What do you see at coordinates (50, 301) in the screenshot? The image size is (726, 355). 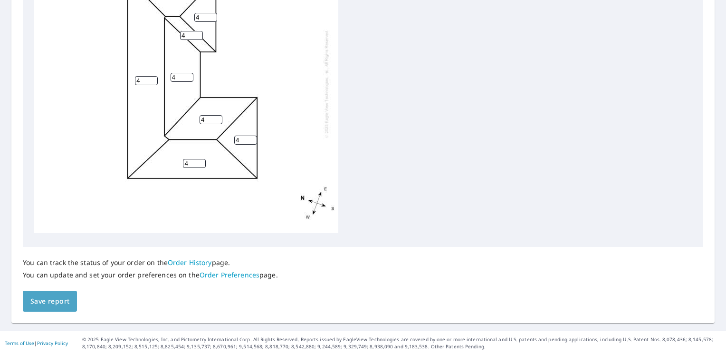 I see `button: Save report` at bounding box center [50, 301].